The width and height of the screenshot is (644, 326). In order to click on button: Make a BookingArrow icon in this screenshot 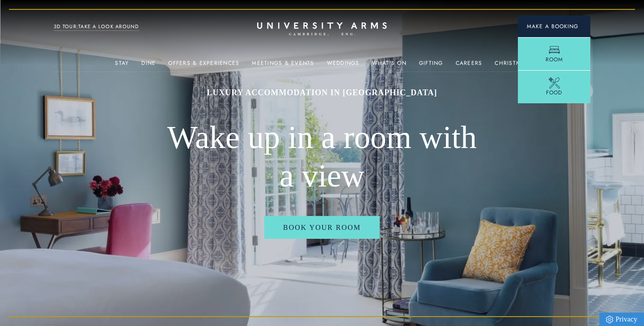, I will do `click(554, 26)`.